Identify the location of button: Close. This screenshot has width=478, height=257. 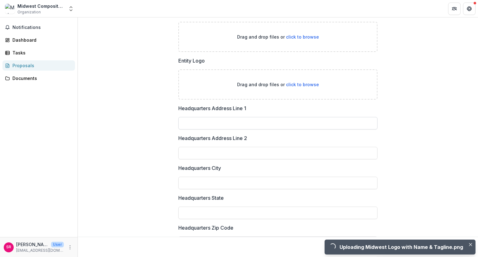
(471, 245).